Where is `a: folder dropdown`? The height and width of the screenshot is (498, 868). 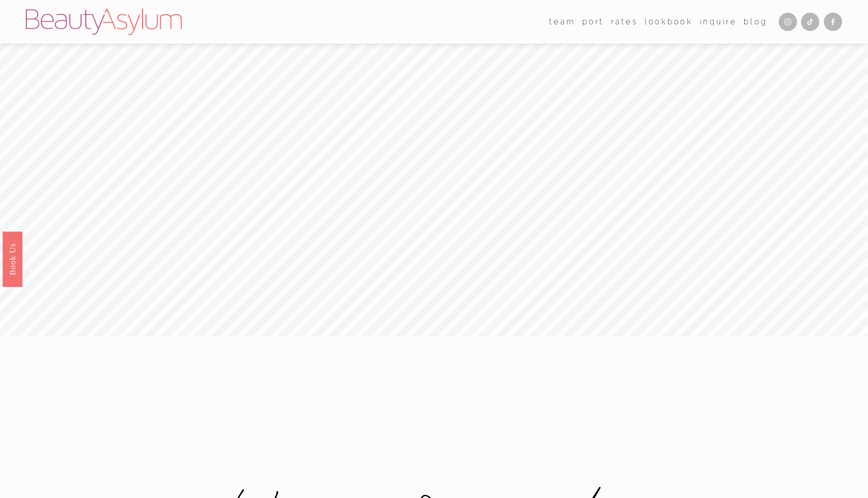 a: folder dropdown is located at coordinates (562, 22).